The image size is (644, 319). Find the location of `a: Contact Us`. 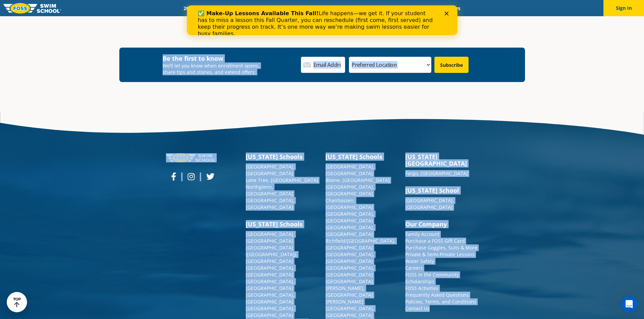

a: Contact Us is located at coordinates (417, 308).